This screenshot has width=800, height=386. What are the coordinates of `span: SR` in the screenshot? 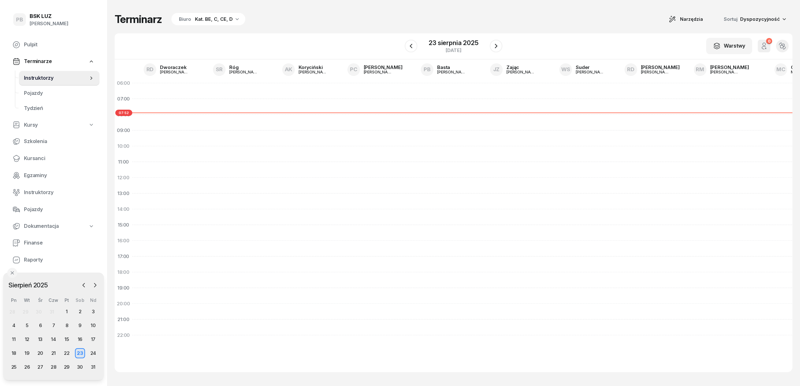 It's located at (219, 69).